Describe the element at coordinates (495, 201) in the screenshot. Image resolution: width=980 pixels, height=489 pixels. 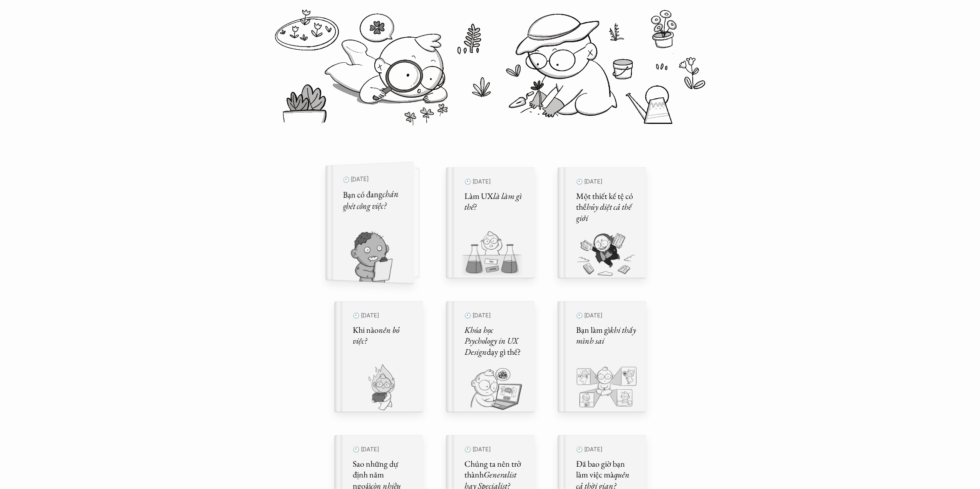
I see `h5: Làm UX` at that location.